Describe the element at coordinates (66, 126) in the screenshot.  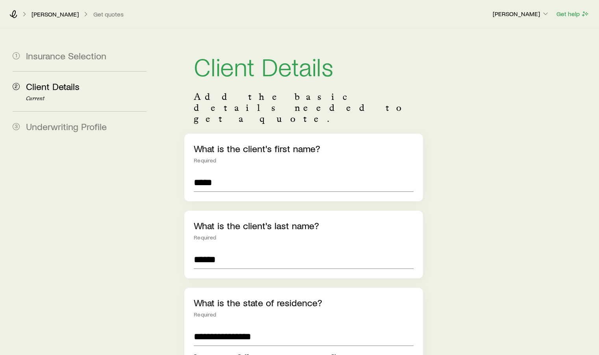
I see `span: Underwriting Profile` at that location.